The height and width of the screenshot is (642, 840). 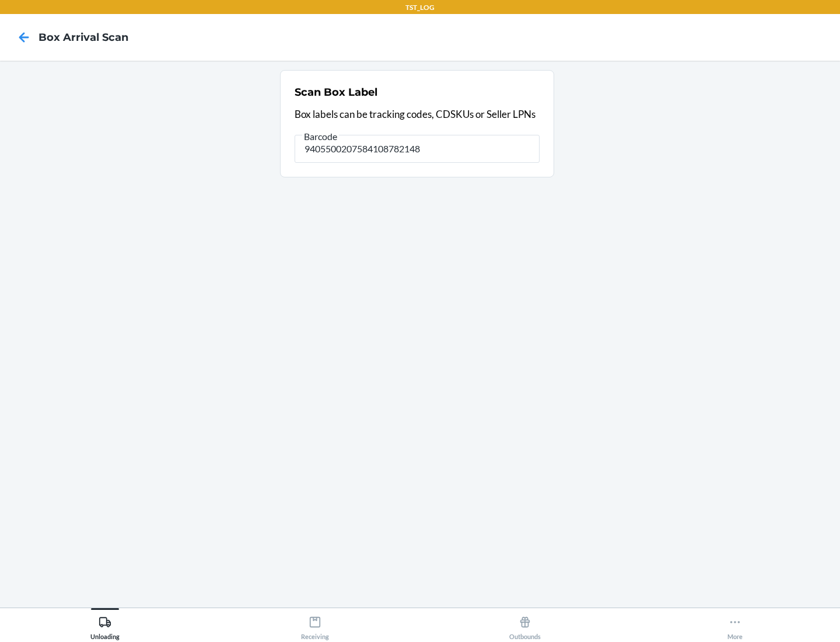 I want to click on button: Outbounds, so click(x=525, y=623).